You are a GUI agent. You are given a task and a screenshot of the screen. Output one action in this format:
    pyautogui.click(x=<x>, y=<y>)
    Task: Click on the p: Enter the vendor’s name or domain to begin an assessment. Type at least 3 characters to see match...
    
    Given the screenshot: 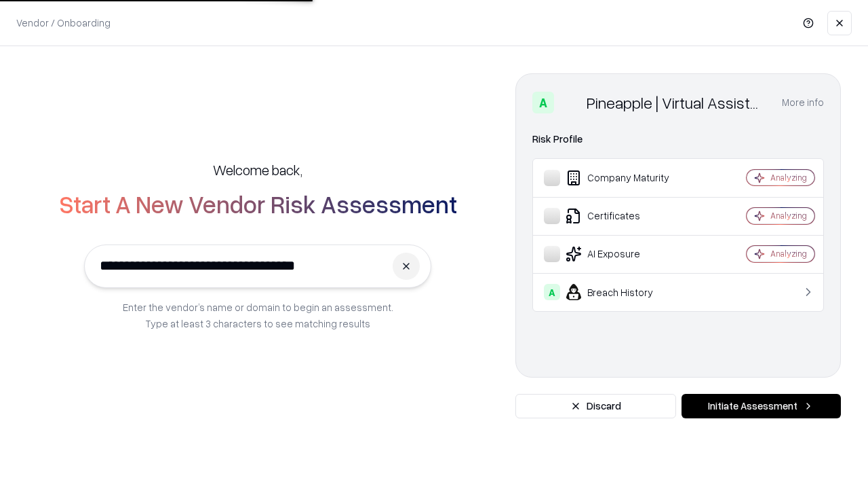 What is the action you would take?
    pyautogui.click(x=258, y=315)
    